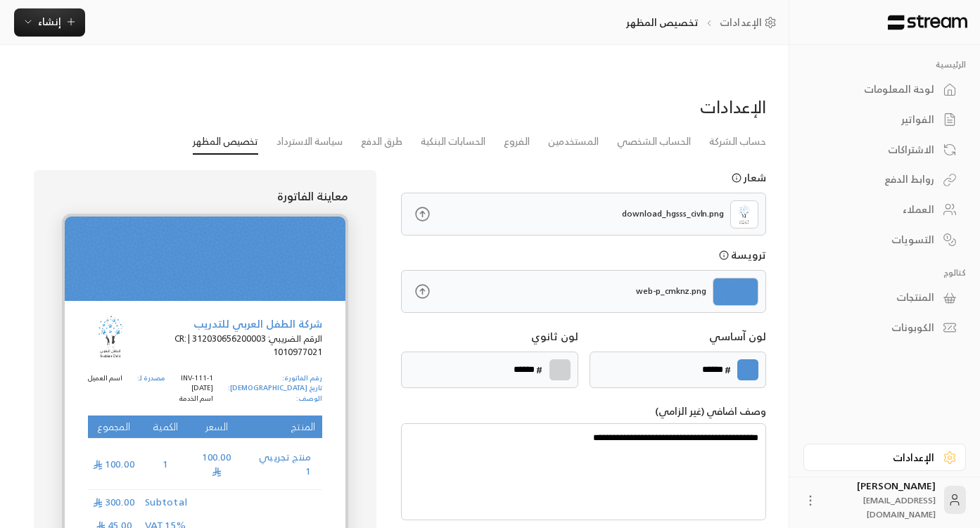 The image size is (980, 528). Describe the element at coordinates (877, 179) in the screenshot. I see `div: روابط الدفع` at that location.